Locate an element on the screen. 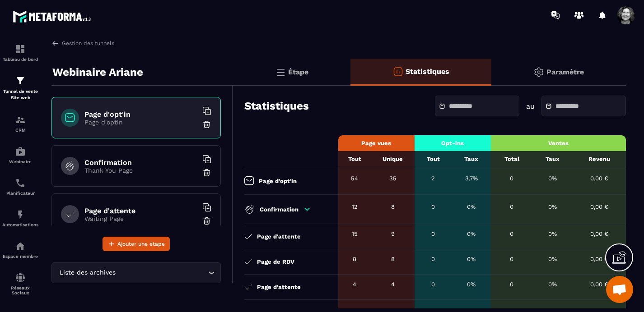  th: Page vues is located at coordinates (376, 143).